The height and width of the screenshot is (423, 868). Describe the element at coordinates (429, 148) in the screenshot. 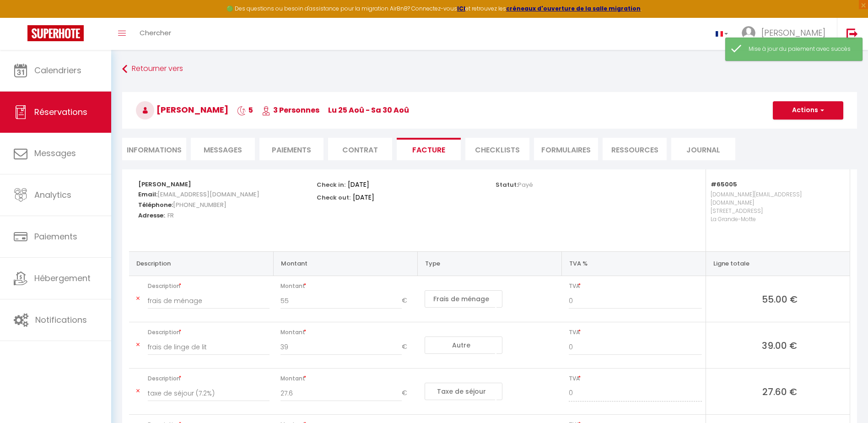

I see `li: Facture` at that location.